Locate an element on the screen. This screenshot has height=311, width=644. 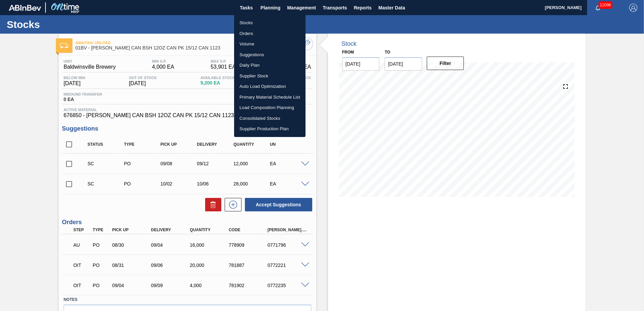
li: Consolidated Stocks is located at coordinates (270, 119).